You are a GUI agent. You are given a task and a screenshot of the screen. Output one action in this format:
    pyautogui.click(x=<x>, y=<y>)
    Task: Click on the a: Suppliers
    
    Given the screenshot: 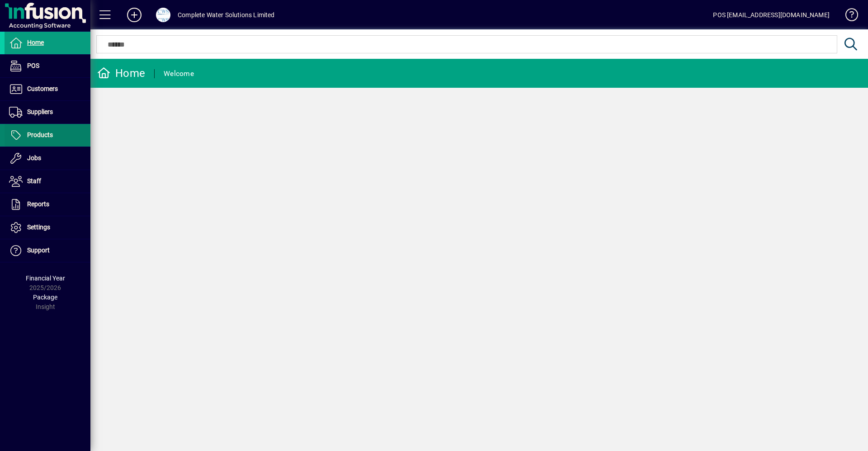 What is the action you would take?
    pyautogui.click(x=48, y=113)
    